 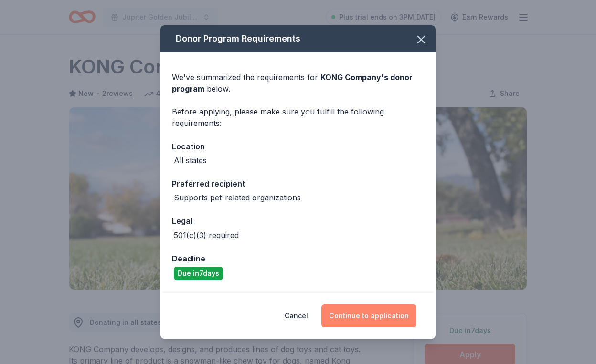 What do you see at coordinates (298, 221) in the screenshot?
I see `div: Legal` at bounding box center [298, 221].